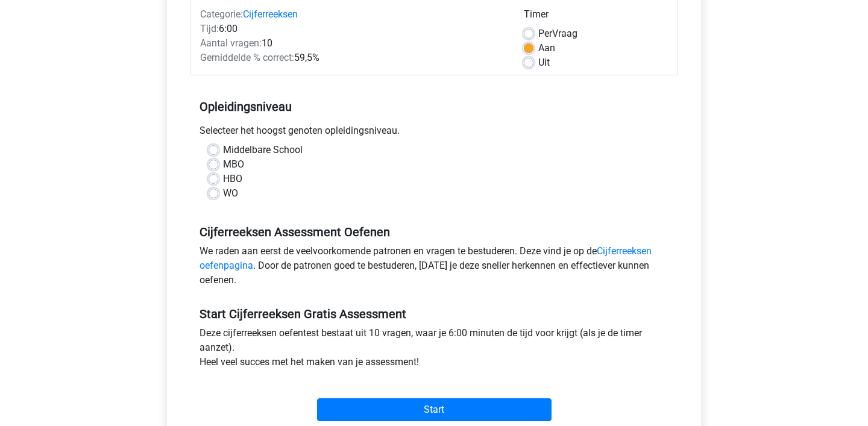 The width and height of the screenshot is (868, 426). What do you see at coordinates (233, 165) in the screenshot?
I see `label: MBO` at bounding box center [233, 165].